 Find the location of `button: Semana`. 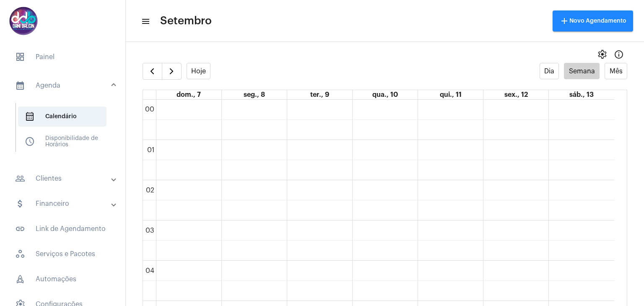

button: Semana is located at coordinates (582, 71).